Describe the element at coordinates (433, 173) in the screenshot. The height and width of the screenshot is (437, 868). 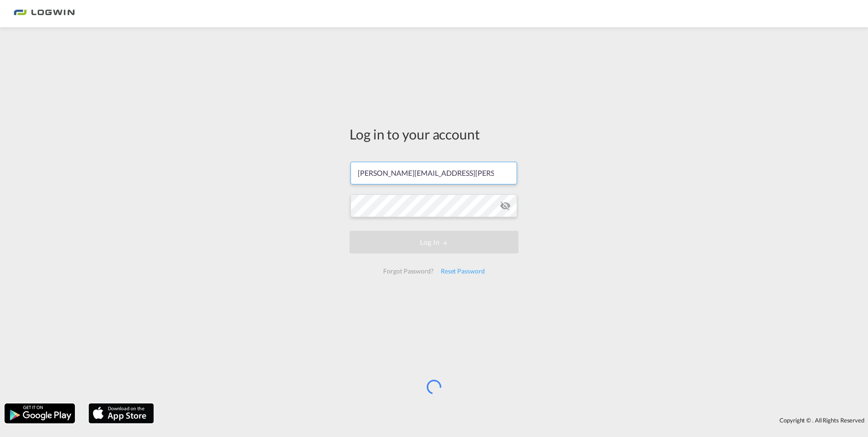
I see `input: Enter email/phone number` at that location.